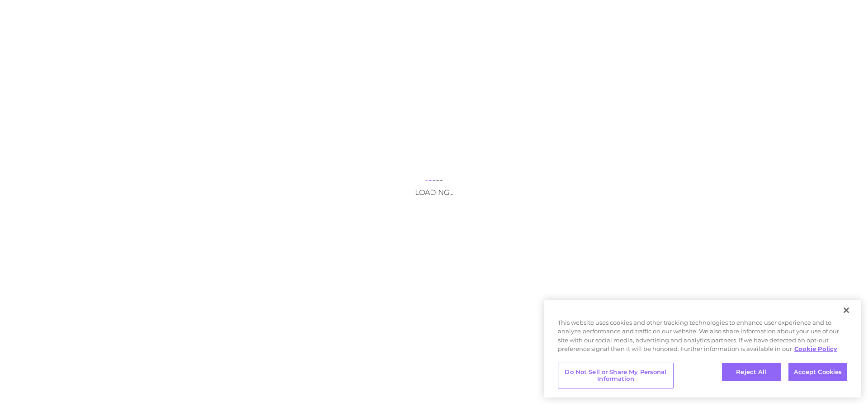 The height and width of the screenshot is (412, 868). What do you see at coordinates (434, 193) in the screenshot?
I see `h3: Loading...` at bounding box center [434, 193].